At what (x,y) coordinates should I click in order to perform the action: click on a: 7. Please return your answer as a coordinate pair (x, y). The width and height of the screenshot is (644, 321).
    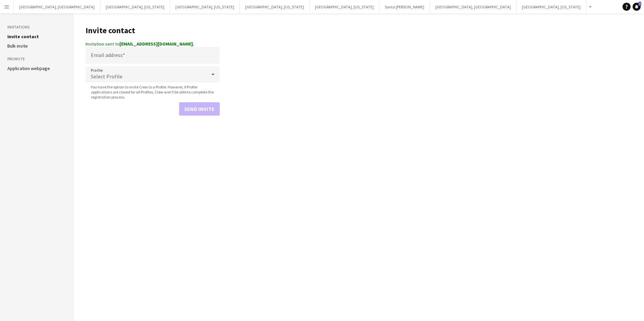
    Looking at the image, I should click on (637, 7).